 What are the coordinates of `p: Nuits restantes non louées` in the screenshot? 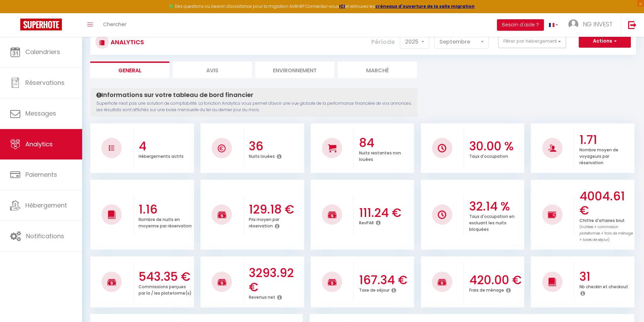 It's located at (380, 156).